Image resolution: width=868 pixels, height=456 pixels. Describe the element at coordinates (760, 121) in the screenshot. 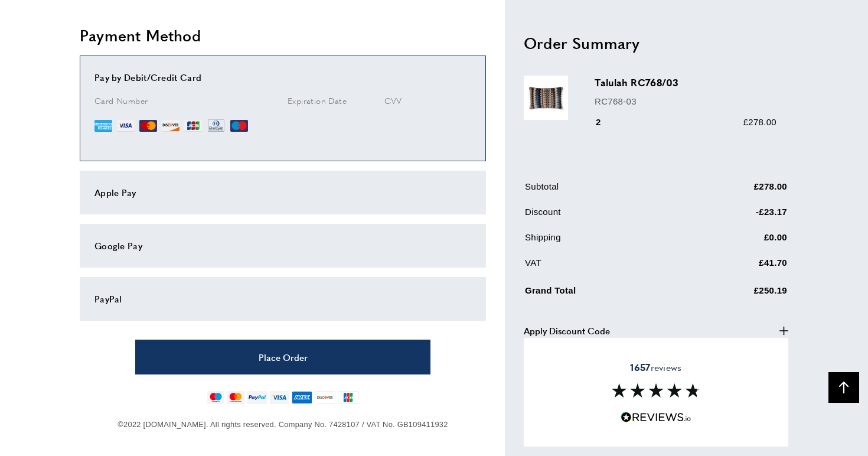

I see `span: £278.00` at that location.